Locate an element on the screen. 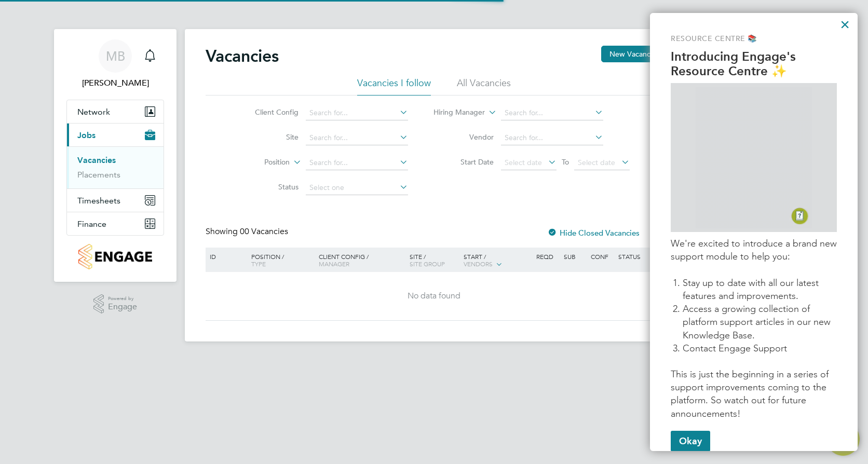 This screenshot has height=464, width=868. label: Hide Closed Vacancies is located at coordinates (594, 233).